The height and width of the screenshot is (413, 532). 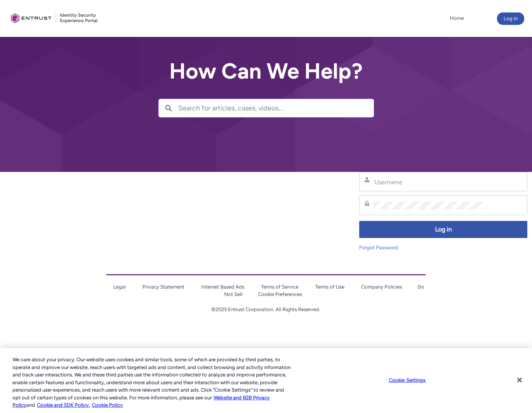 What do you see at coordinates (119, 287) in the screenshot?
I see `a: Legal` at bounding box center [119, 287].